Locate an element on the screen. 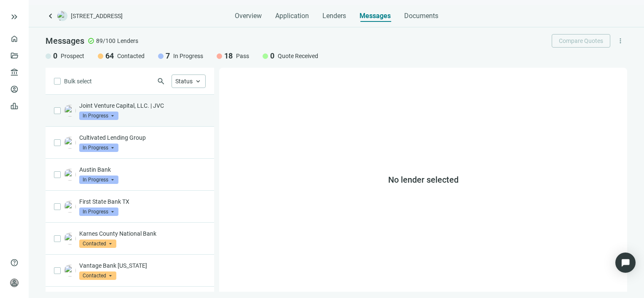 Image resolution: width=644 pixels, height=298 pixels. button: keyboard_double_arrow_right is located at coordinates (14, 17).